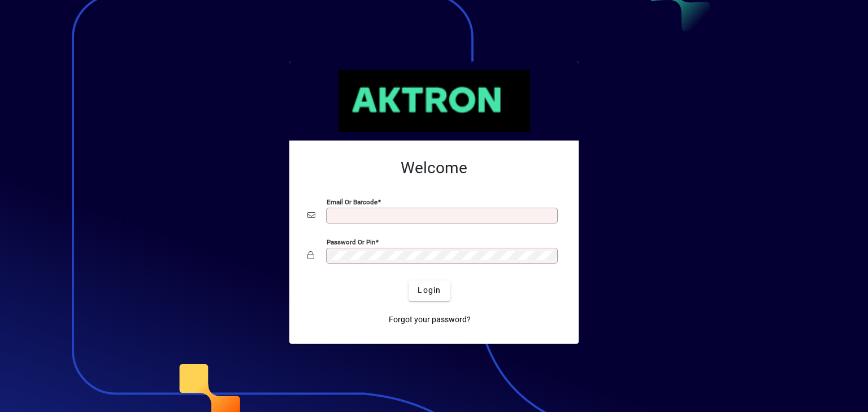 Image resolution: width=868 pixels, height=412 pixels. Describe the element at coordinates (430, 320) in the screenshot. I see `a: Forgot your password?` at that location.